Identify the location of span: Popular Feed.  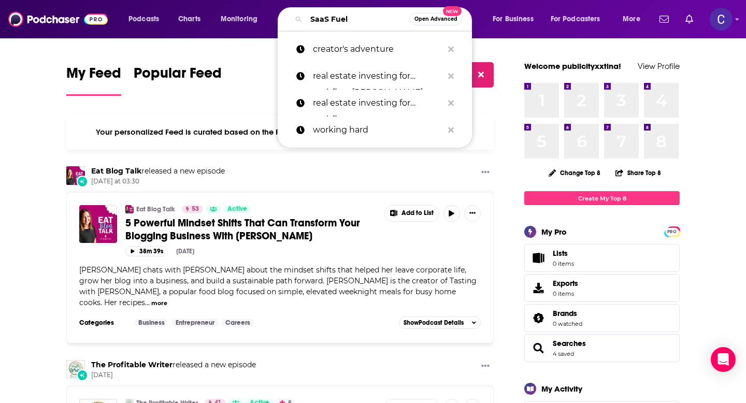
(178, 76).